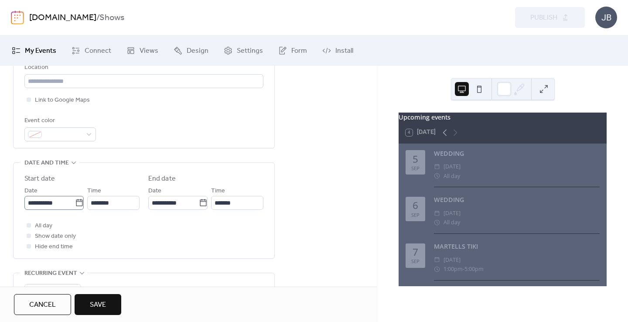 This screenshot has width=628, height=322. What do you see at coordinates (606, 17) in the screenshot?
I see `div: JB` at bounding box center [606, 17].